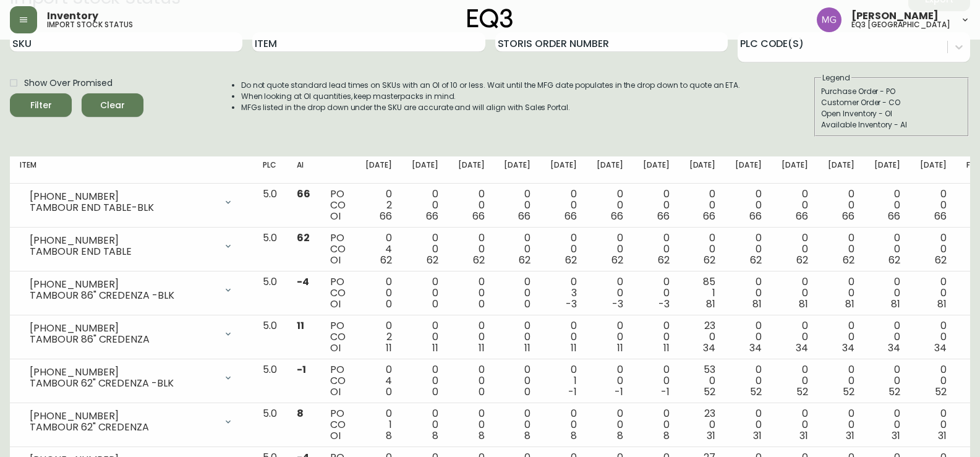  What do you see at coordinates (378, 205) in the screenshot?
I see `div: 0 2` at bounding box center [378, 205].